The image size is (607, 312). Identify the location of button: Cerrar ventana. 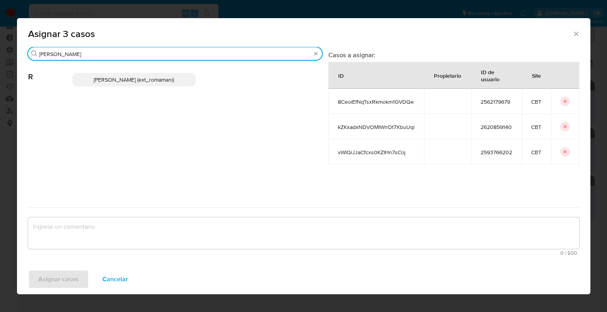
(575, 34).